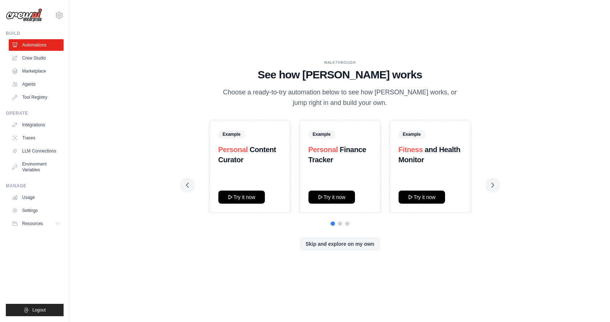 Image resolution: width=610 pixels, height=322 pixels. Describe the element at coordinates (36, 211) in the screenshot. I see `a: Settings` at that location.